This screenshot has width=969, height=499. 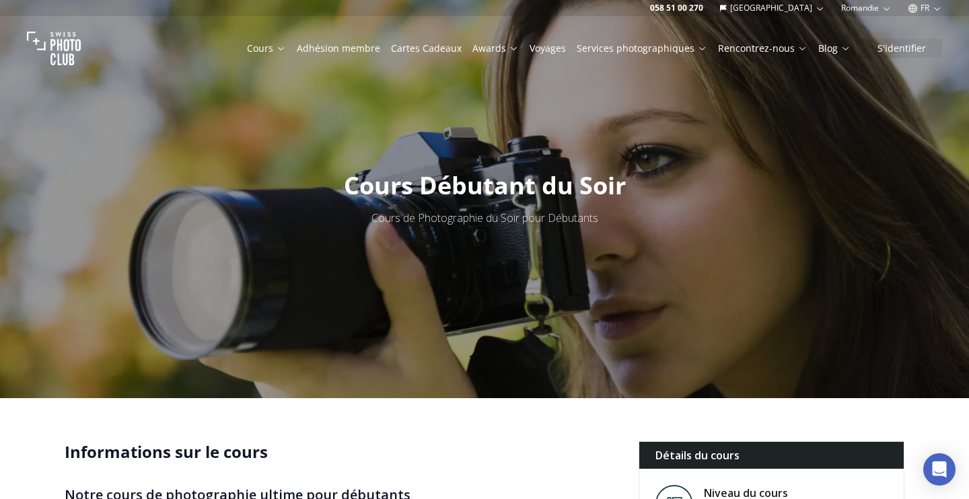 What do you see at coordinates (548, 48) in the screenshot?
I see `a: Voyages` at bounding box center [548, 48].